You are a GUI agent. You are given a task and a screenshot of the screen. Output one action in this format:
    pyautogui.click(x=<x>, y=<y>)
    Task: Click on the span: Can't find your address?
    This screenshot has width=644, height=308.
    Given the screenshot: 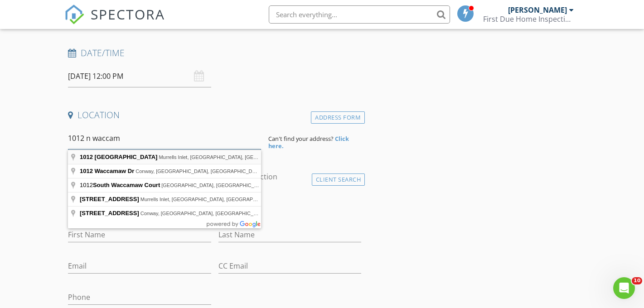 What is the action you would take?
    pyautogui.click(x=301, y=139)
    